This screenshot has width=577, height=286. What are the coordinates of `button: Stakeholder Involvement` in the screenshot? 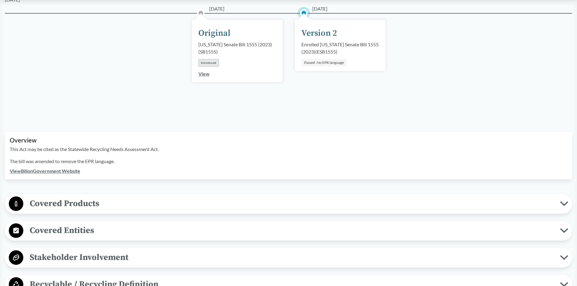 It's located at (289, 258).